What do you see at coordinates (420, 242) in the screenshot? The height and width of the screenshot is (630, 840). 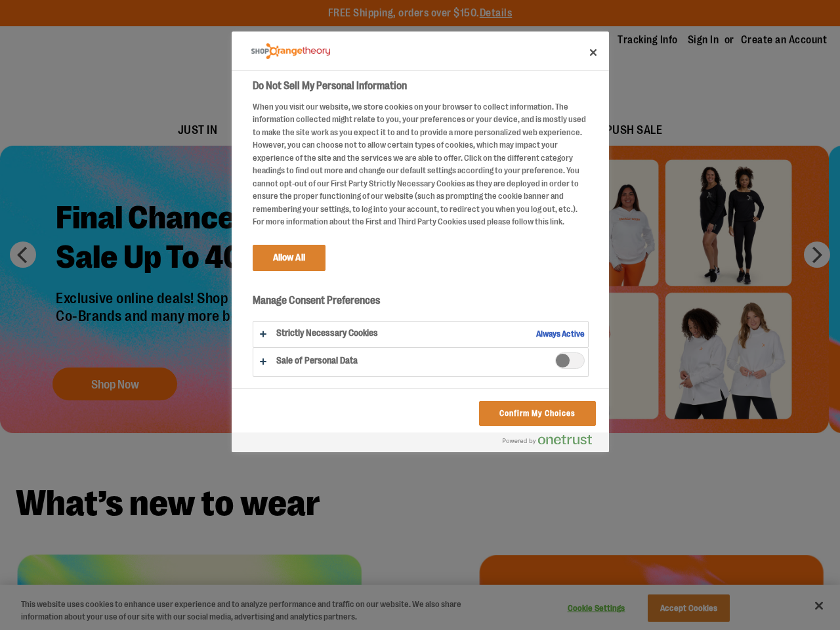 I see `div: Preference center` at bounding box center [420, 242].